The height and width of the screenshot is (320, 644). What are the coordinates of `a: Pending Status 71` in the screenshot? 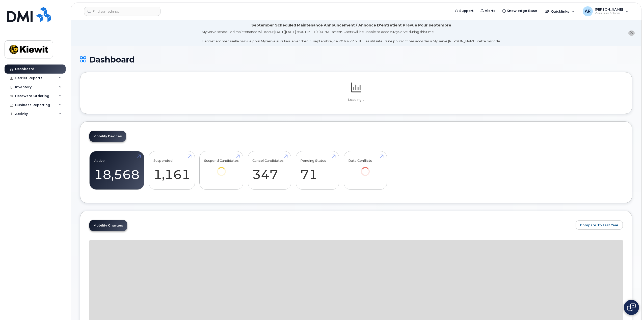 It's located at (317, 170).